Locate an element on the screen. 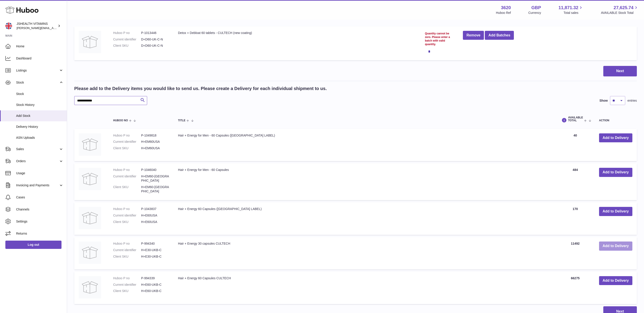  img: francesca@jshealthvitamins.com is located at coordinates (9, 26).